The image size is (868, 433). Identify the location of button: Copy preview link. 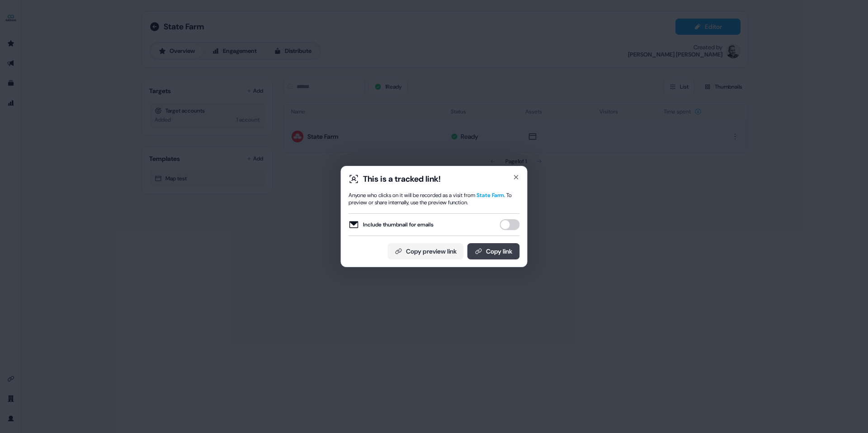
(426, 251).